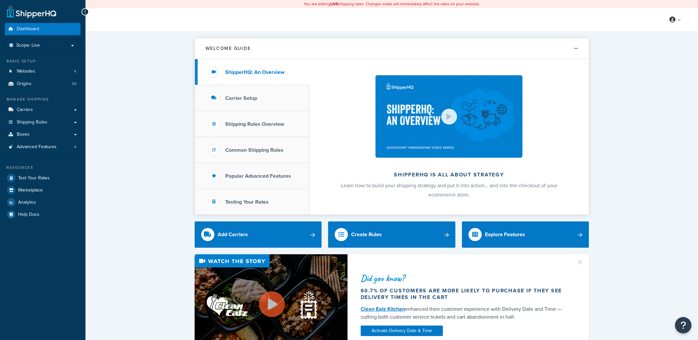 The height and width of the screenshot is (340, 698). Describe the element at coordinates (43, 99) in the screenshot. I see `div: Manage Shipping` at that location.